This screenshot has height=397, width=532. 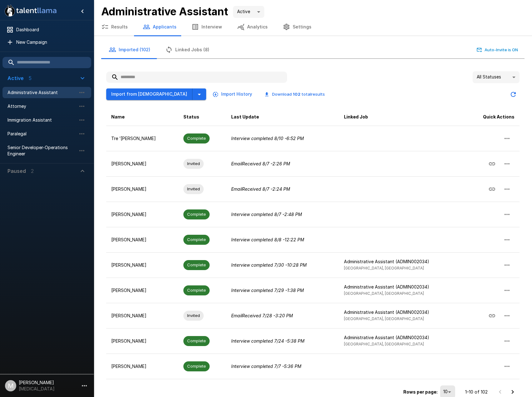 What do you see at coordinates (268, 290) in the screenshot?
I see `i: Interview completed 7/29 - 1:38 PM` at bounding box center [268, 290].